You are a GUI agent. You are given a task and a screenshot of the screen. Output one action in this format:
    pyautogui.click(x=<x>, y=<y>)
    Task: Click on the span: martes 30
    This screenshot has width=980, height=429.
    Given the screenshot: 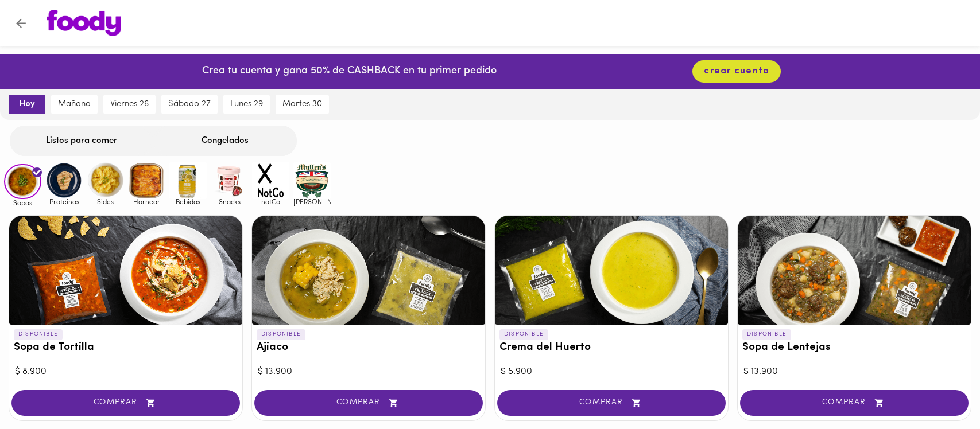 What is the action you would take?
    pyautogui.click(x=302, y=104)
    